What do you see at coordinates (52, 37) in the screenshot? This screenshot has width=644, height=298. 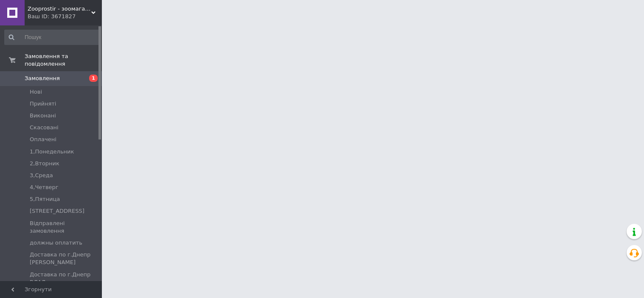 I see `input: Пошук` at bounding box center [52, 37].